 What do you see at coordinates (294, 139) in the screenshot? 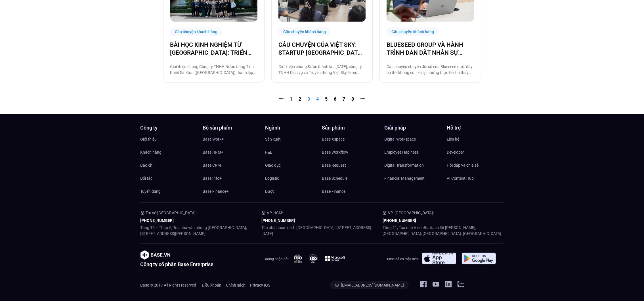
I see `a: Sản xuất` at bounding box center [294, 139].